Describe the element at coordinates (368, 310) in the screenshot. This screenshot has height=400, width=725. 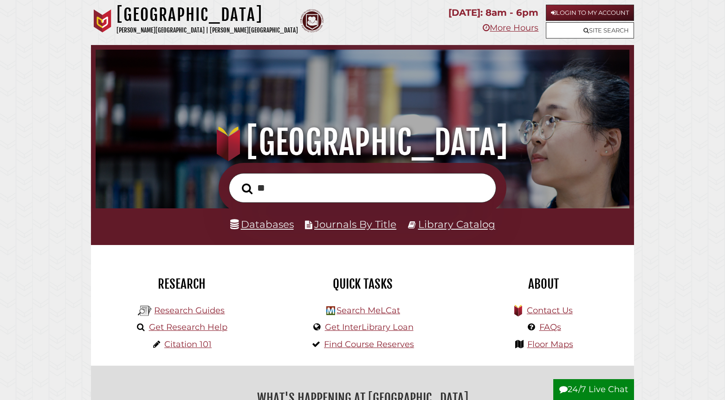
I see `a: Search MeLCat` at that location.